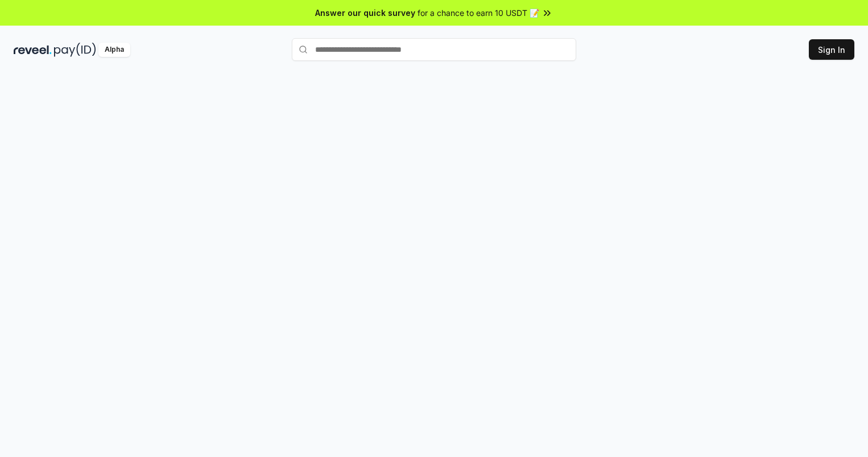  What do you see at coordinates (115, 49) in the screenshot?
I see `div: Alpha` at bounding box center [115, 49].